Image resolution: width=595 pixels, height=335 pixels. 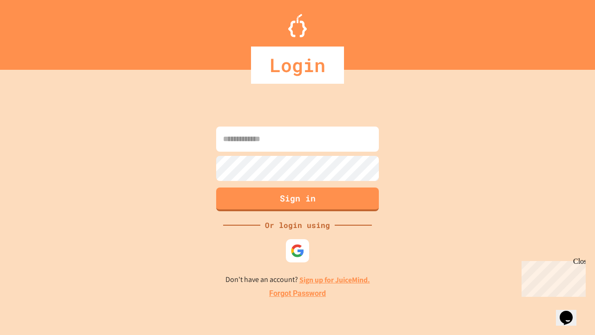 I want to click on button: Sign in, so click(x=298, y=199).